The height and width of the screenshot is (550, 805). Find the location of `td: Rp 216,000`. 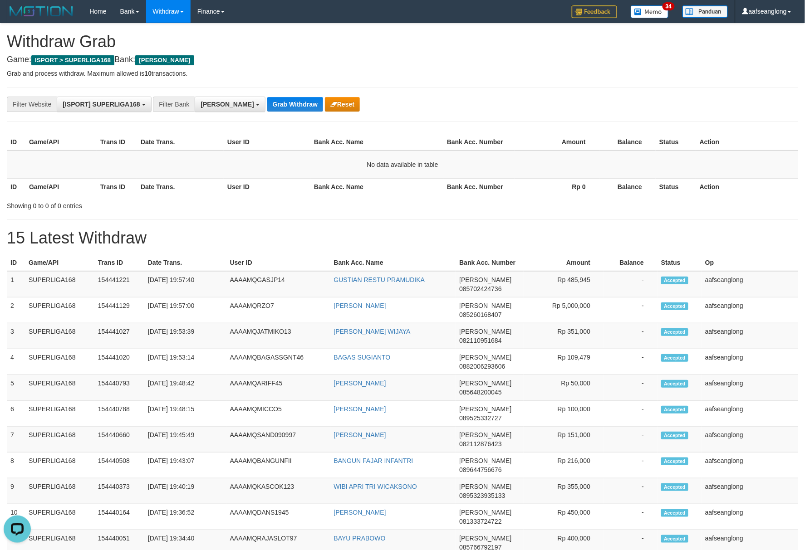

td: Rp 216,000 is located at coordinates (563, 465).